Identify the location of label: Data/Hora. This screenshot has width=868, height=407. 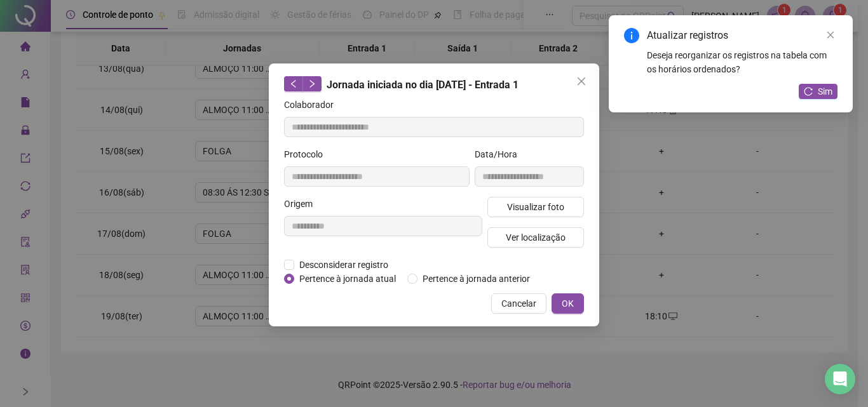
(500, 154).